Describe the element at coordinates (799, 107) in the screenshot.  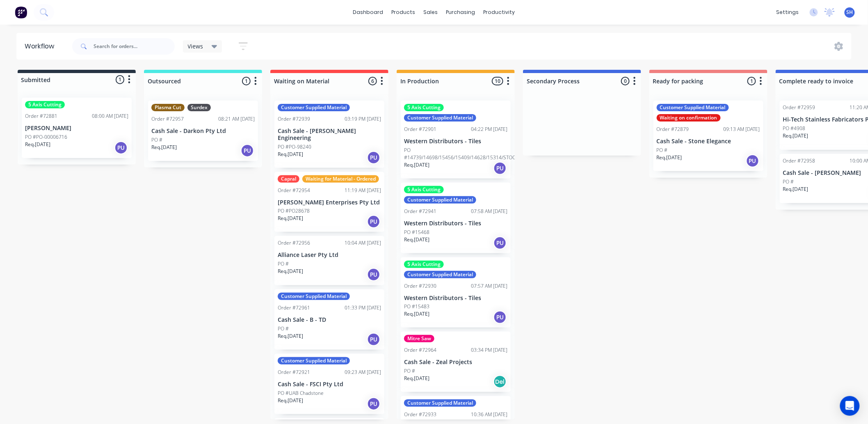
I see `div: Order #72959` at that location.